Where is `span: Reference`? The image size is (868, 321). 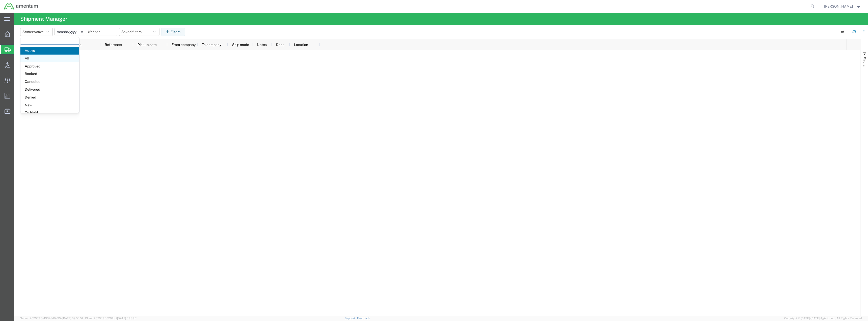 span: Reference is located at coordinates (113, 44).